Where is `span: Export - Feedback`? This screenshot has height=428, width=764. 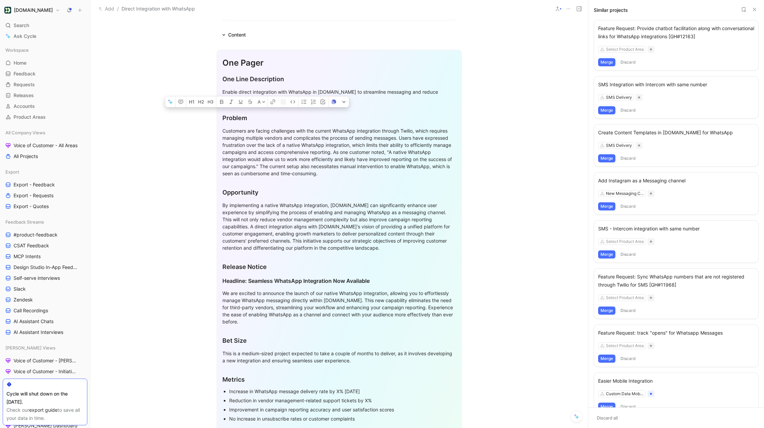 span: Export - Feedback is located at coordinates (34, 185).